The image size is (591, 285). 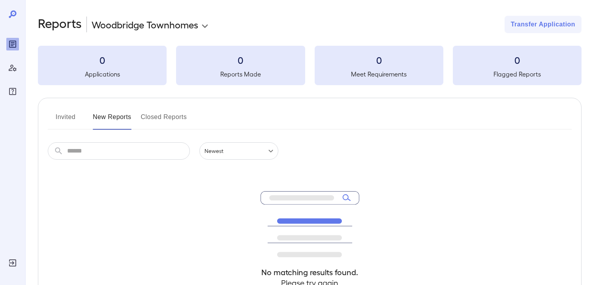 I want to click on summary: 0Applications0Reports Made0Meet Requirements0Flagged Reports, so click(x=309, y=66).